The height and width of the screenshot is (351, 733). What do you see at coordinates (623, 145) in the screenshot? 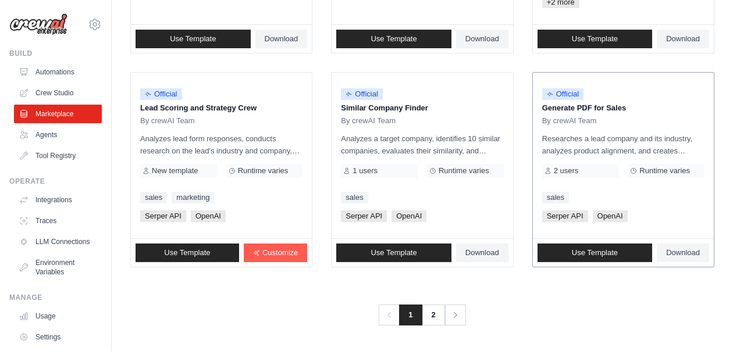
I see `p: Researches a lead company and its industry, analyzes product alignment, and creates content for a...` at bounding box center [623, 145].